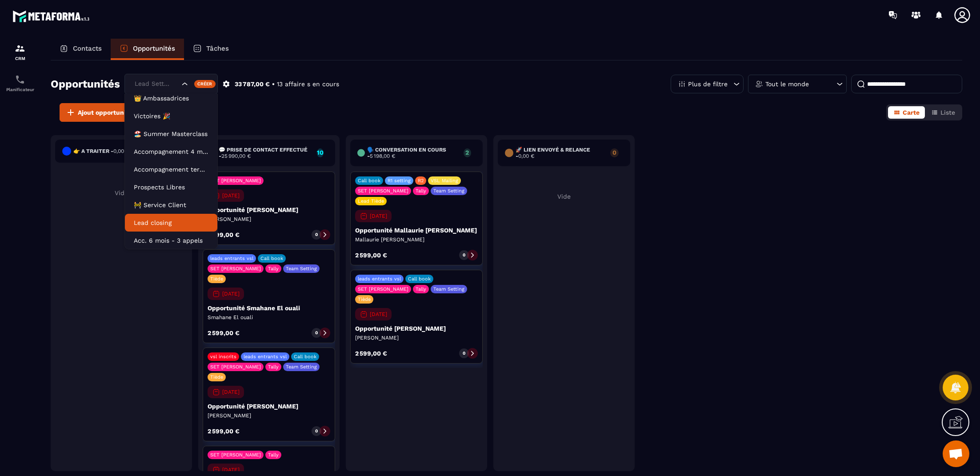 This screenshot has height=476, width=980. What do you see at coordinates (943, 112) in the screenshot?
I see `button: Liste` at bounding box center [943, 112].